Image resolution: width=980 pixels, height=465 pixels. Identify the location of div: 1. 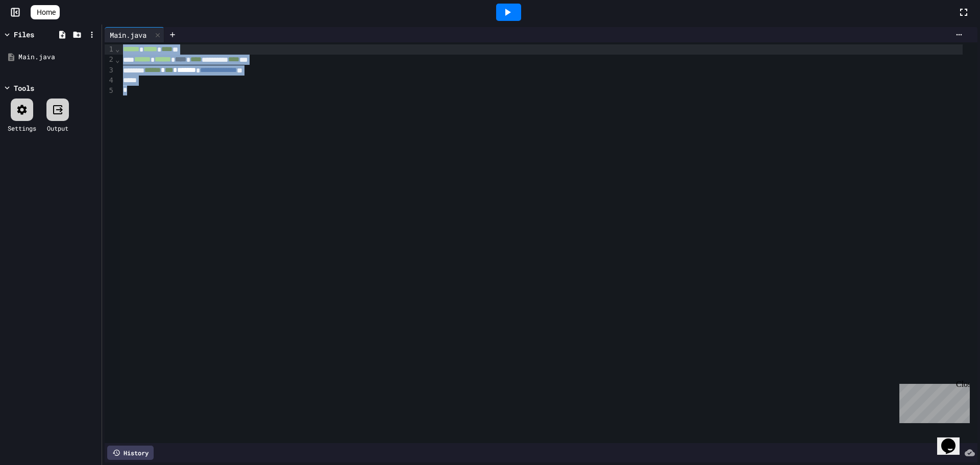
(110, 50).